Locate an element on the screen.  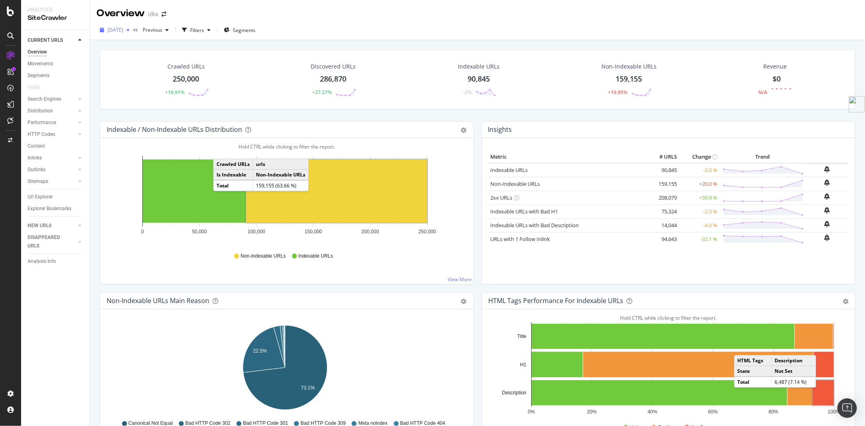
div: Analytics is located at coordinates (55, 10).